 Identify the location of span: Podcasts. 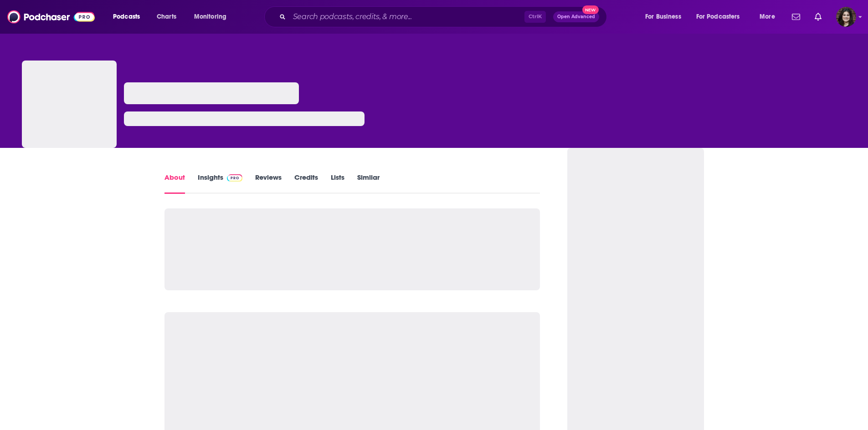
(126, 17).